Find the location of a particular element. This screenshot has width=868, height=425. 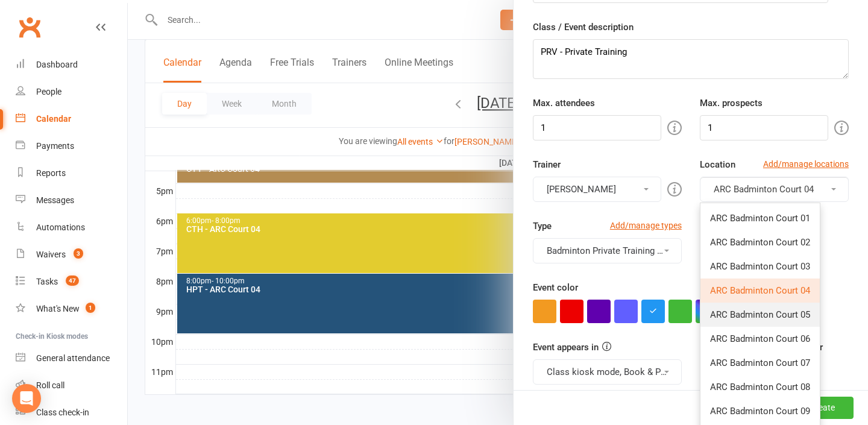

label: Location is located at coordinates (717, 165).